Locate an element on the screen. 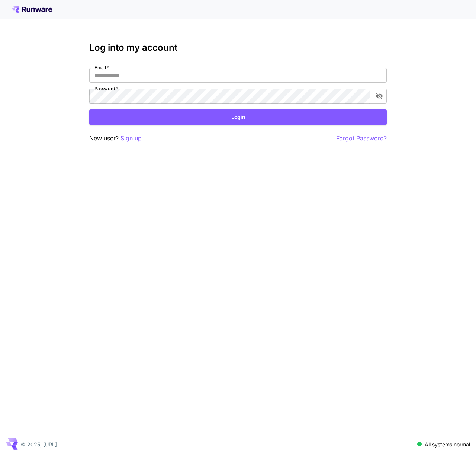 The width and height of the screenshot is (476, 458). label: Email is located at coordinates (102, 67).